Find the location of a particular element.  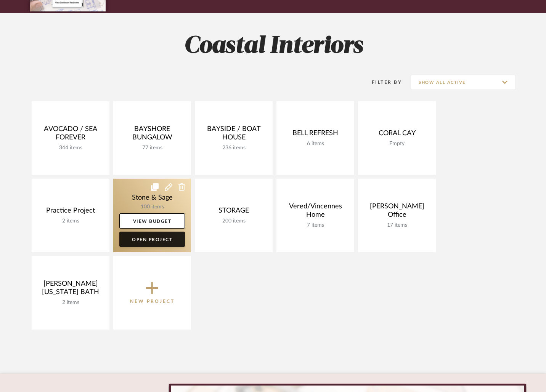

div: CORAL CAY is located at coordinates (397, 135).